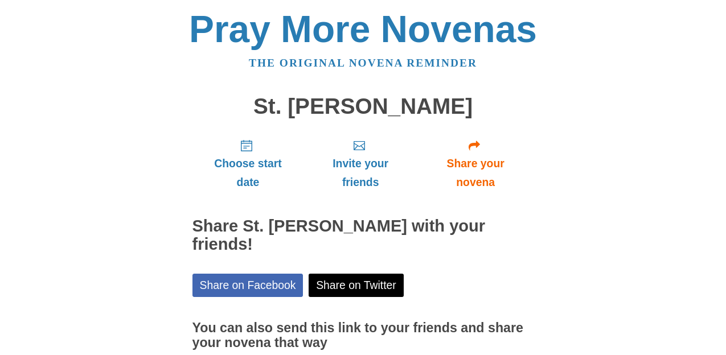 The image size is (726, 355). Describe the element at coordinates (248, 163) in the screenshot. I see `a: Choose start date` at that location.